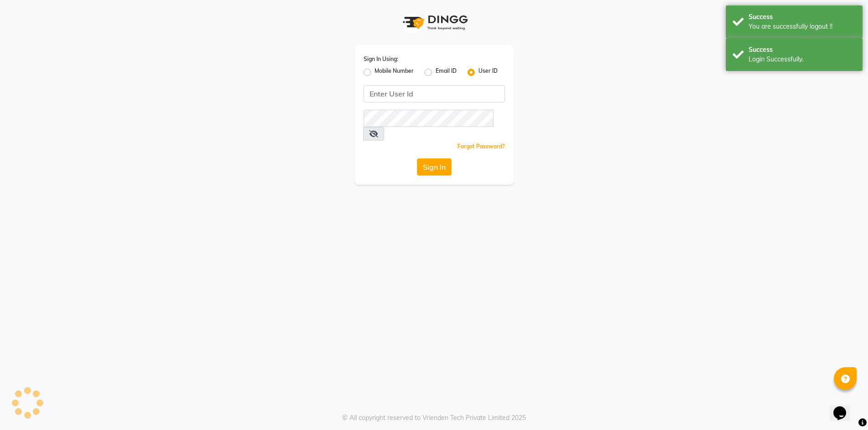 The width and height of the screenshot is (868, 430). I want to click on label: Email ID, so click(446, 73).